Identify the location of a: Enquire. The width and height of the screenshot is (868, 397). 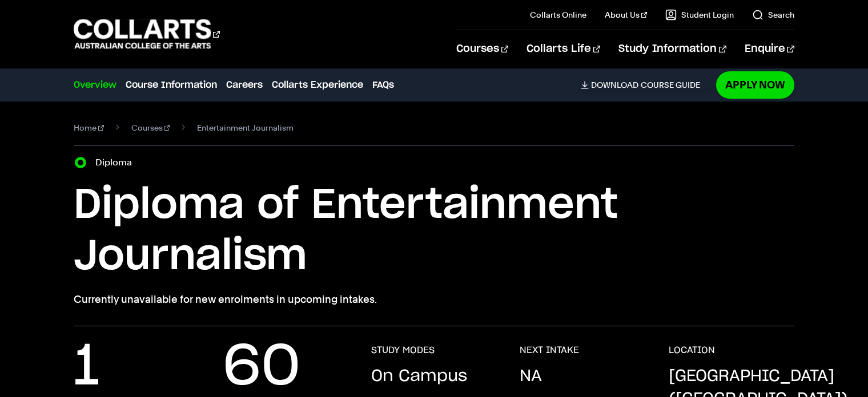
(769, 49).